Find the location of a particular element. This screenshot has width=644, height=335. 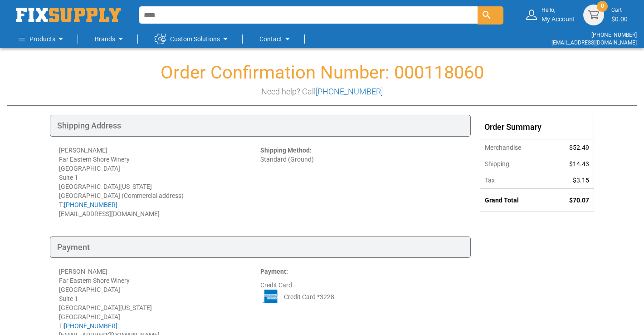

a: Products is located at coordinates (42, 39).